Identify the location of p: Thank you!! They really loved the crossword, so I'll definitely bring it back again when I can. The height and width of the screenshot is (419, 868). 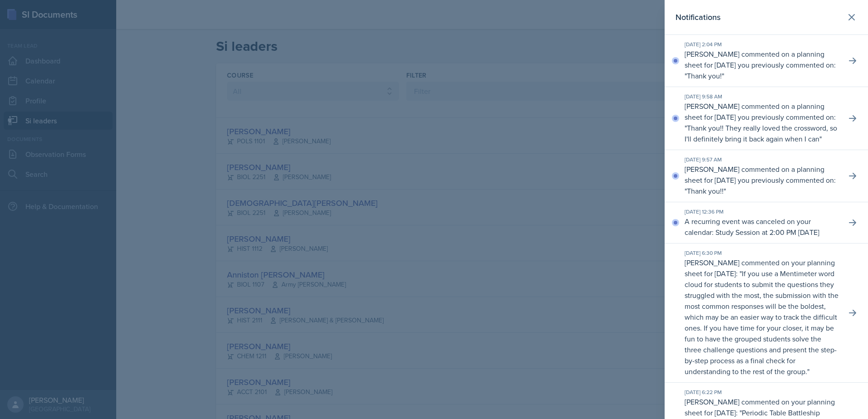
(761, 134).